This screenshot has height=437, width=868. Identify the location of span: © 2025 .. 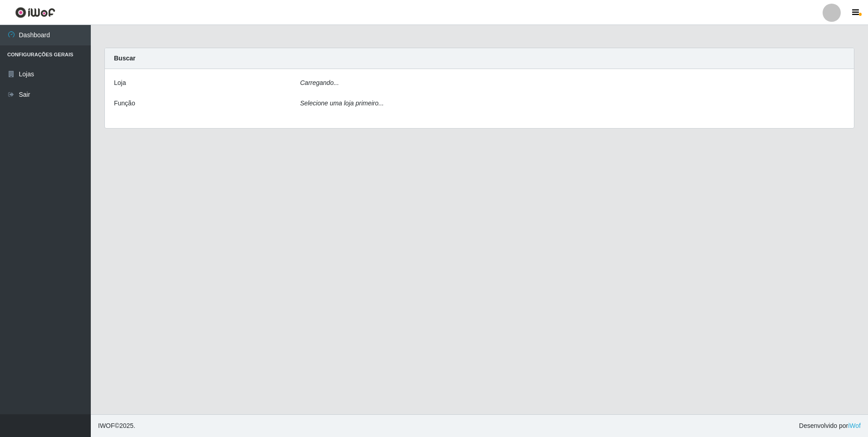
(117, 425).